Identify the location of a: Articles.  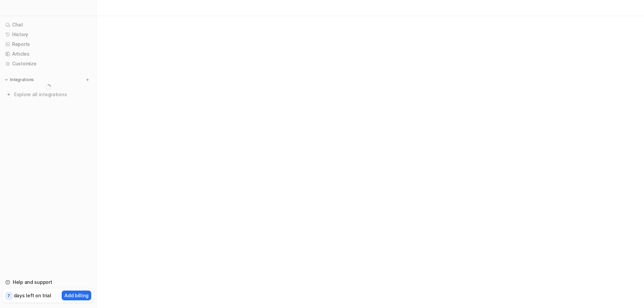
(48, 54).